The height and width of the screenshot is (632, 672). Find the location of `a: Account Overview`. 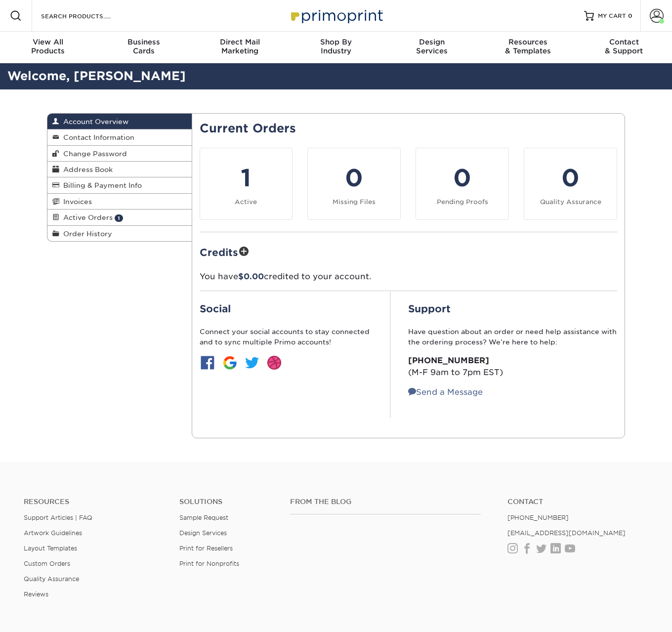

a: Account Overview is located at coordinates (119, 121).